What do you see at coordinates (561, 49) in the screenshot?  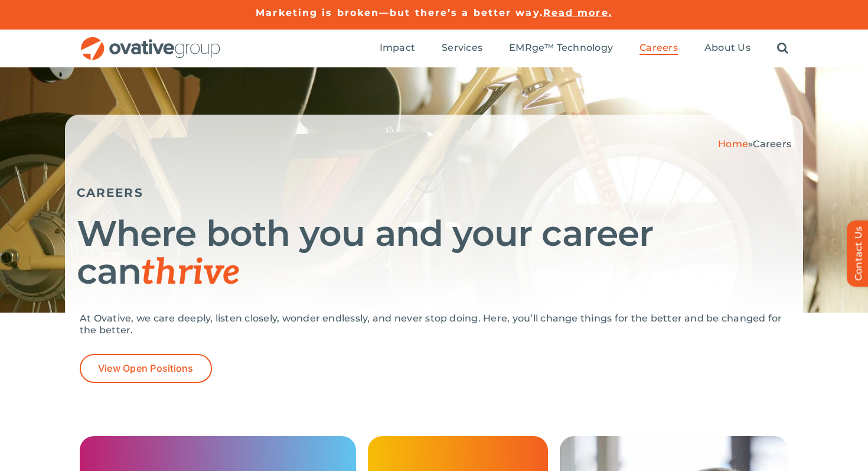 I see `a: EMRge™ Technology` at bounding box center [561, 49].